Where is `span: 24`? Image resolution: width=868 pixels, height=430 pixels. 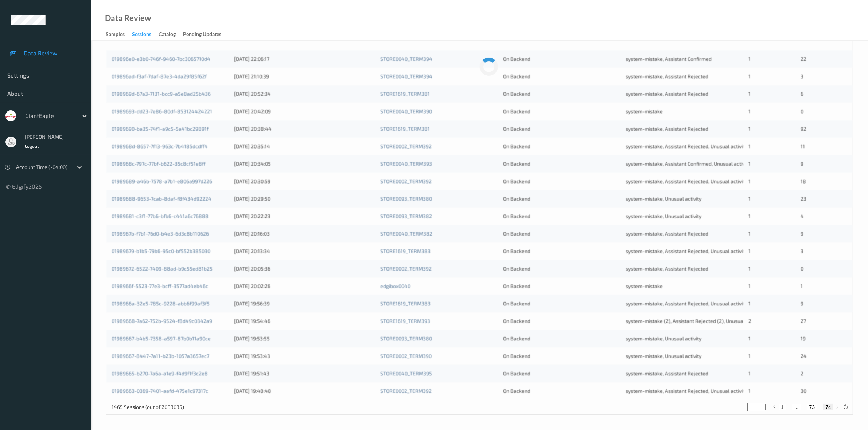 span: 24 is located at coordinates (803, 356).